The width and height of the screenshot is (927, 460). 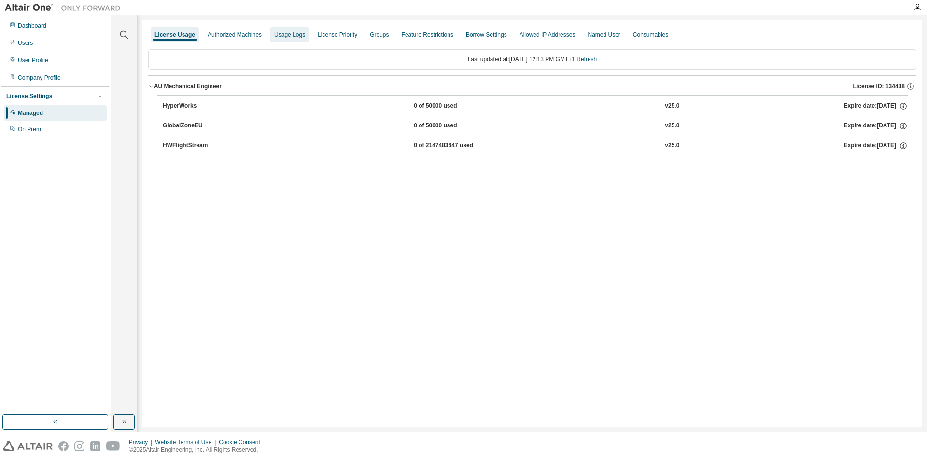 I want to click on div: Company Profile, so click(x=39, y=78).